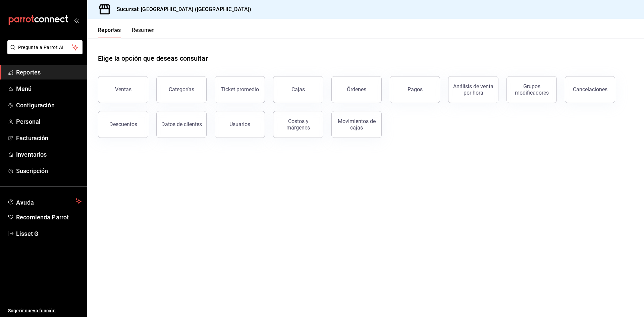 This screenshot has width=644, height=317. What do you see at coordinates (181, 89) in the screenshot?
I see `div: Categorías` at bounding box center [181, 89].